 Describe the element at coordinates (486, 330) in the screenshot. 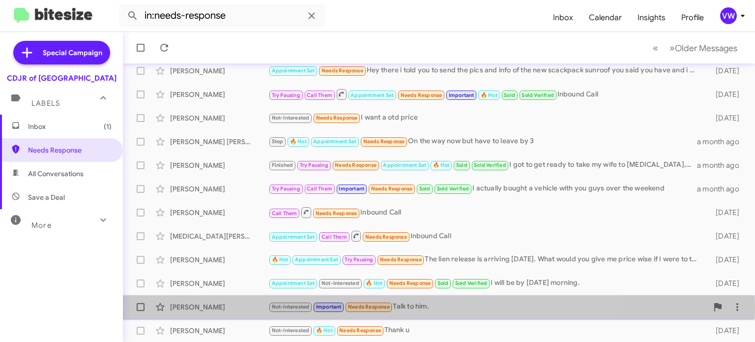

I see `div: Thank u` at that location.